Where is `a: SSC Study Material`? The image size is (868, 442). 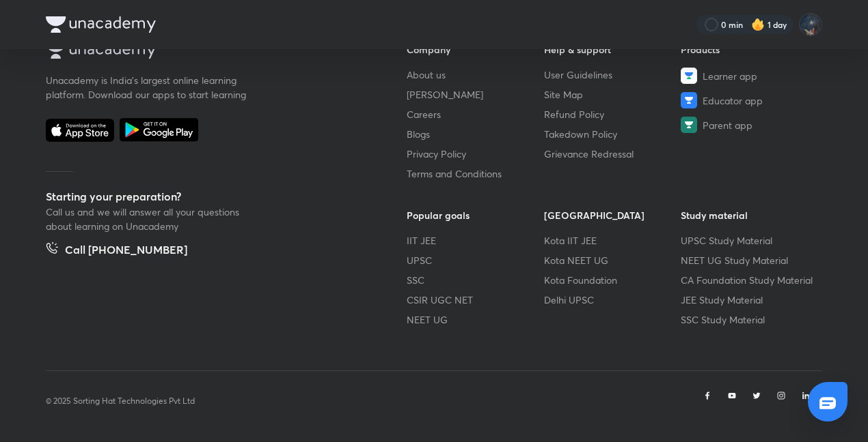 a: SSC Study Material is located at coordinates (748, 320).